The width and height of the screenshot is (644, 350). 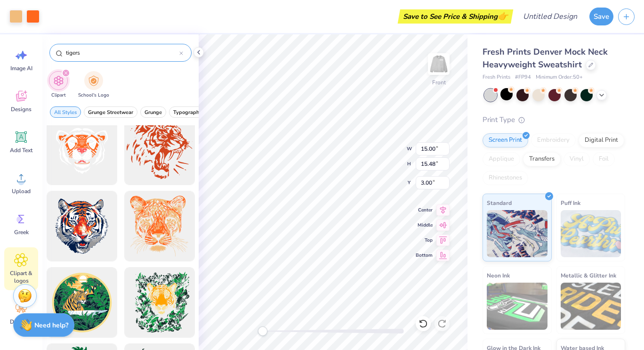 What do you see at coordinates (65, 112) in the screenshot?
I see `span: All Styles` at bounding box center [65, 112].